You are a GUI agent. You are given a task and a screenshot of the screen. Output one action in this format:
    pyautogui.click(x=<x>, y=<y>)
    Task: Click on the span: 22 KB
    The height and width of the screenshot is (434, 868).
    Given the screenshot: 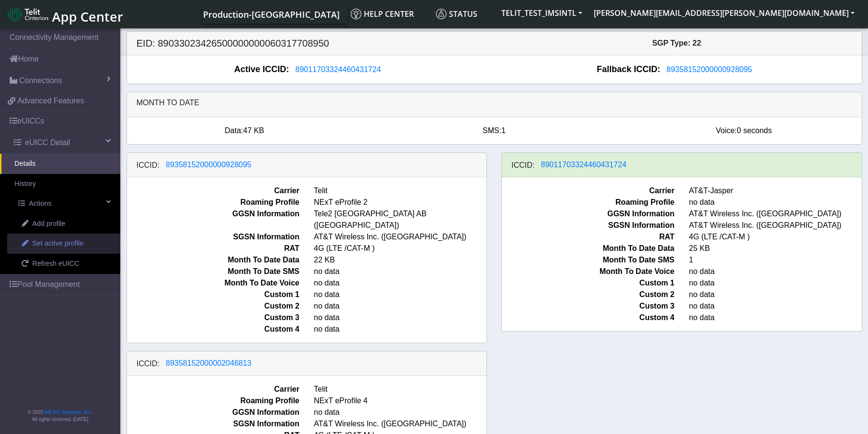 What is the action you would take?
    pyautogui.click(x=399, y=260)
    